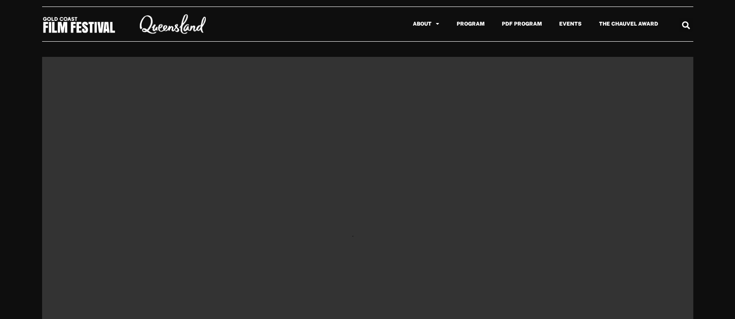  Describe the element at coordinates (446, 24) in the screenshot. I see `nav: Menu` at that location.